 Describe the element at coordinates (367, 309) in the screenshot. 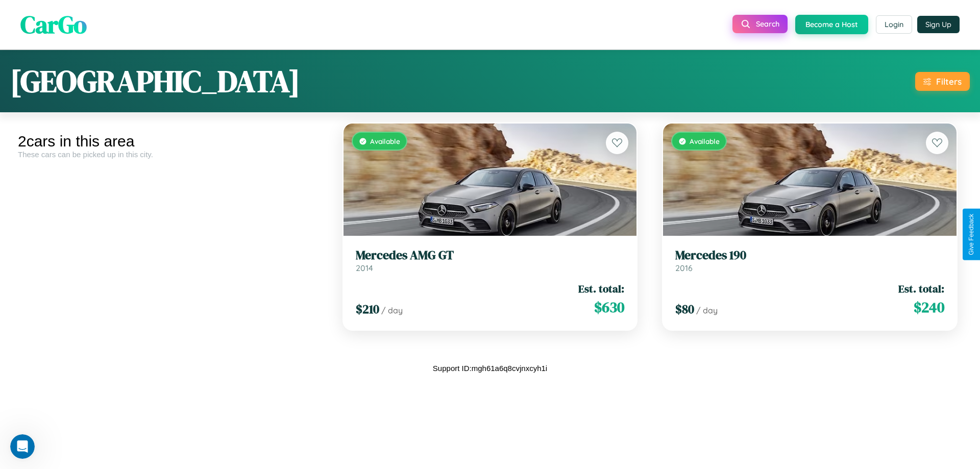

I see `span: $ 210` at that location.